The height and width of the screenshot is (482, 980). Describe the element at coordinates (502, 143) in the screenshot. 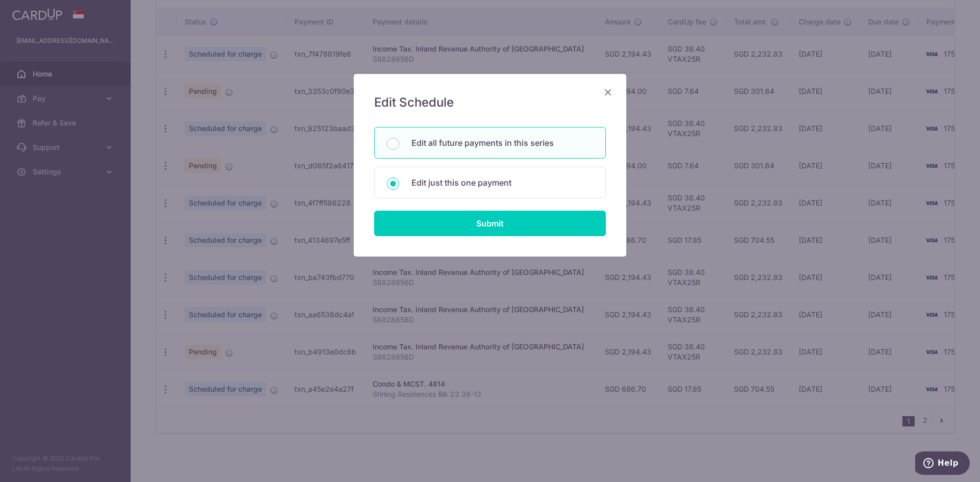

I see `p: Edit all future payments in this series` at that location.